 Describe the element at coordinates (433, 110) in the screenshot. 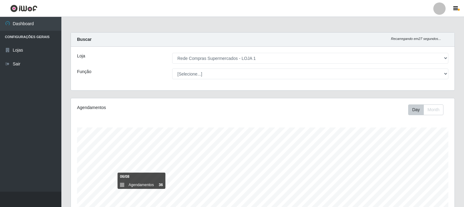

I see `button: Month` at that location.